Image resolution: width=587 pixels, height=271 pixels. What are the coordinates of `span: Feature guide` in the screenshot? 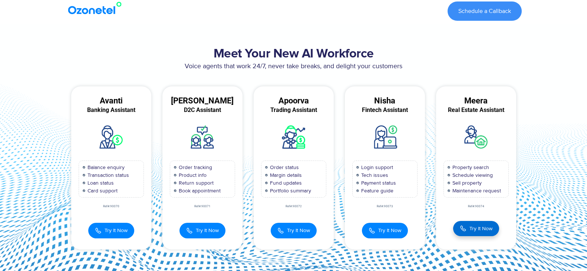 It's located at (376, 190).